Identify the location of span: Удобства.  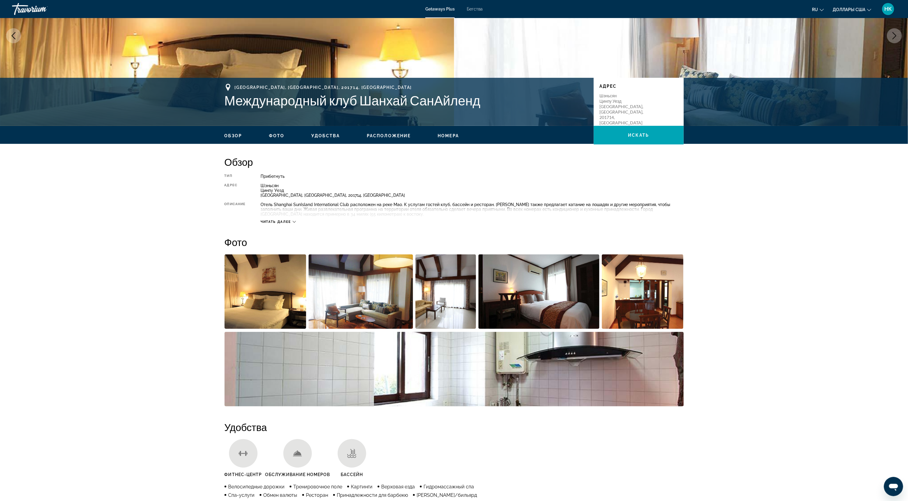
(325, 136).